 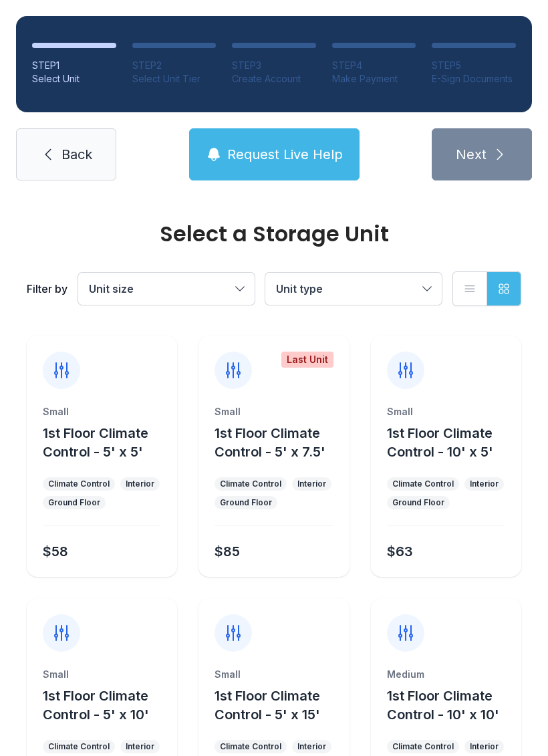 What do you see at coordinates (55, 551) in the screenshot?
I see `div: $58` at bounding box center [55, 551].